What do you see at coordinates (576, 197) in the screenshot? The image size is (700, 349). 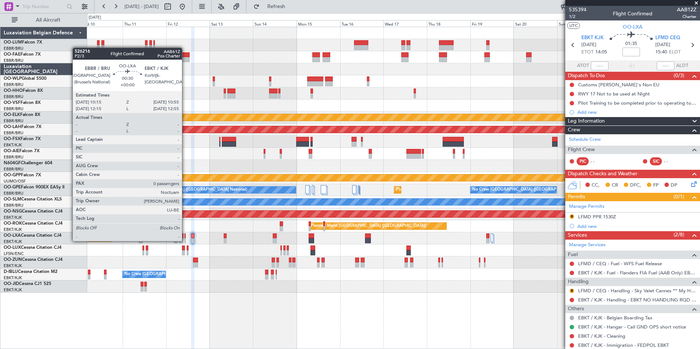 I see `span: Permits` at bounding box center [576, 197].